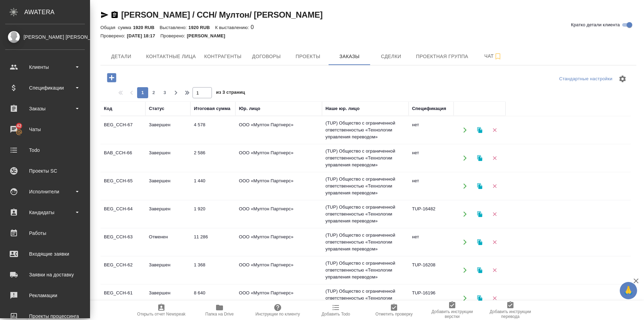  What do you see at coordinates (219, 314) in the screenshot?
I see `span: Папка на Drive` at bounding box center [219, 314].